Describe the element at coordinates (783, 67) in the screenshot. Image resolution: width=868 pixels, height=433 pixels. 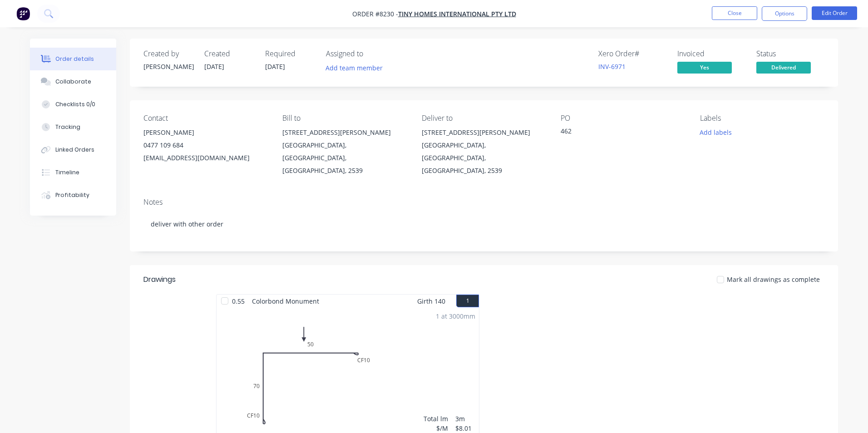
I see `span: Delivered` at that location.